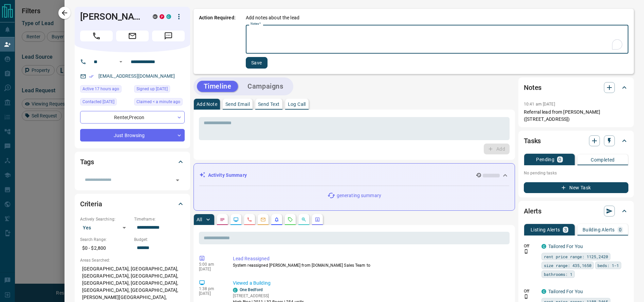  What do you see at coordinates (199, 220) in the screenshot?
I see `p: All` at bounding box center [199, 220].